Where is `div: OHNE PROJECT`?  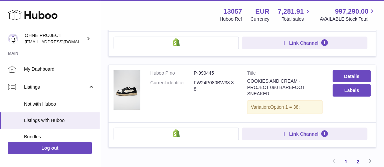 div: OHNE PROJECT is located at coordinates (55, 39).